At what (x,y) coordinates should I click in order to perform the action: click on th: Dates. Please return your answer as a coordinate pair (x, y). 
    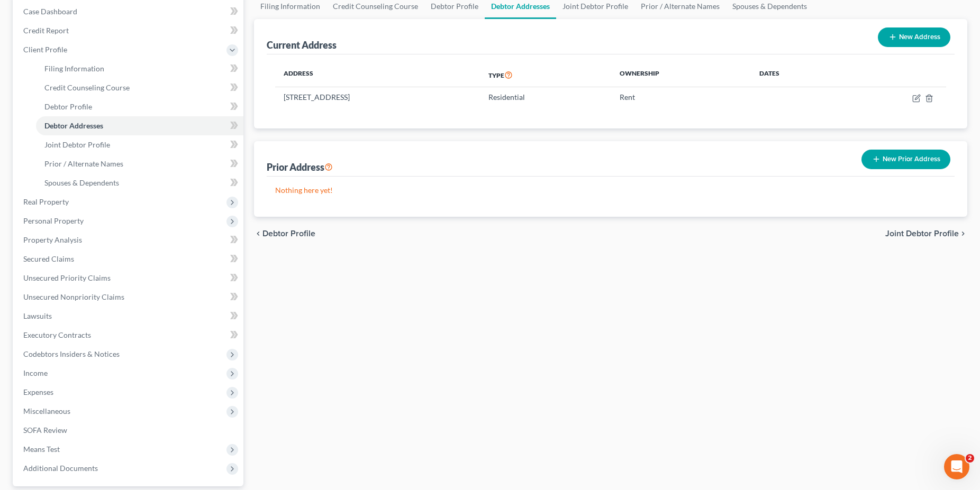
    Looking at the image, I should click on (796, 75).